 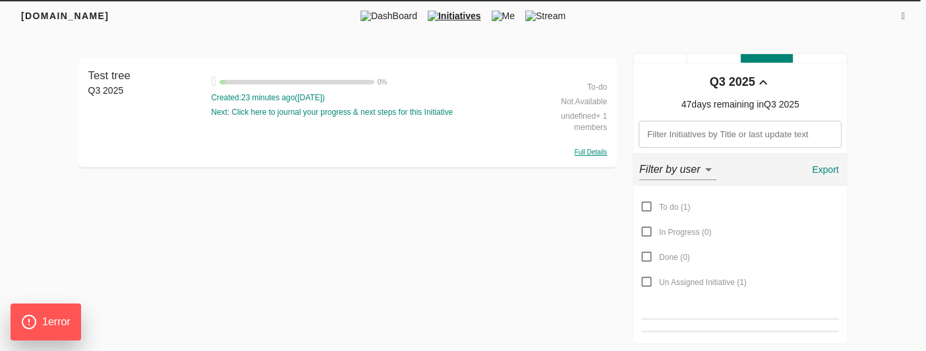 I want to click on div: To-do, so click(x=568, y=86).